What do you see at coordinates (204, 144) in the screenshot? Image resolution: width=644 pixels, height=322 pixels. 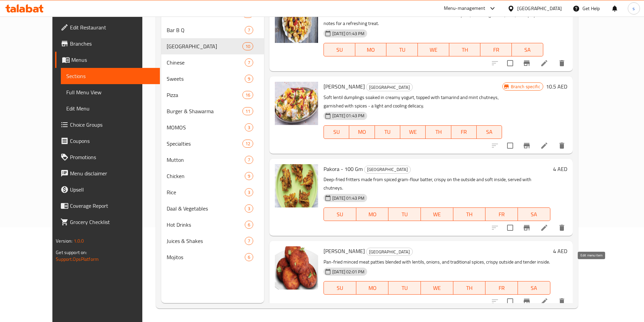 I see `span: Specialties` at bounding box center [204, 144].